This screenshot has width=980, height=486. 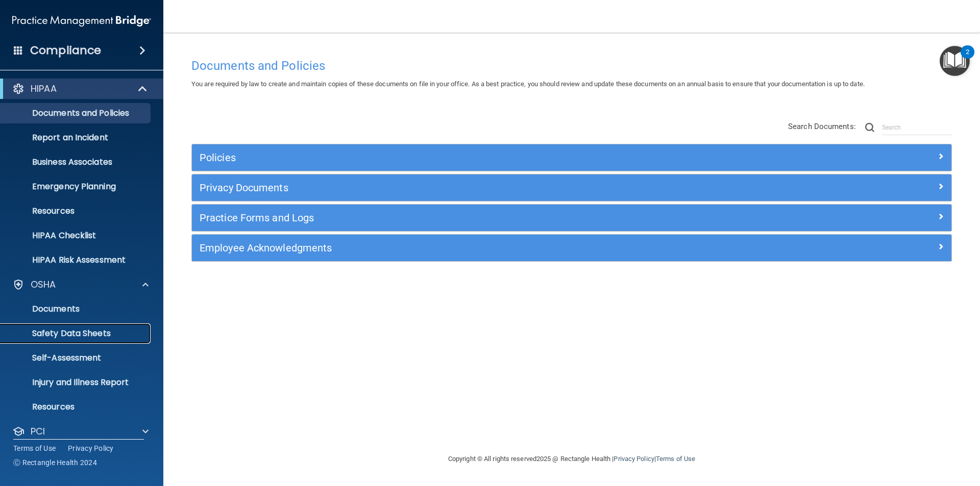 I want to click on p: Emergency Planning, so click(x=76, y=187).